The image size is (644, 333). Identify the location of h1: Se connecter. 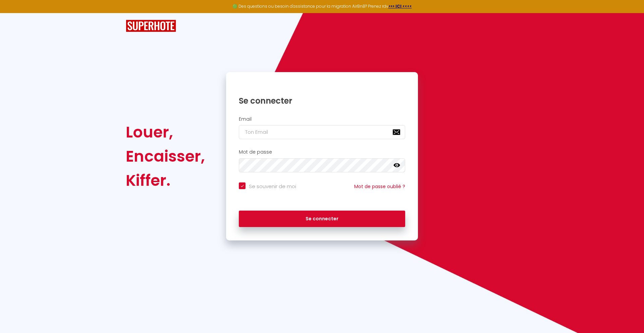
(322, 101).